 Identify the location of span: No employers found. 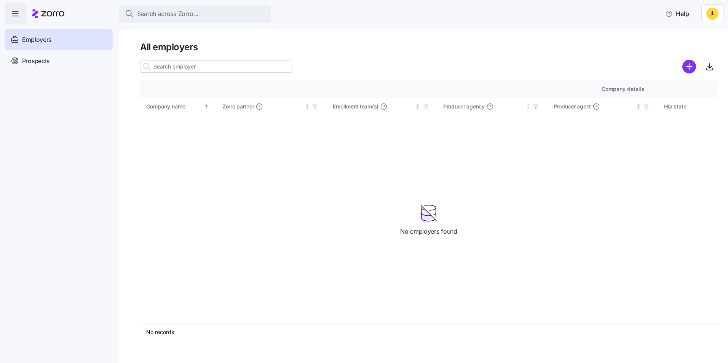
(428, 232).